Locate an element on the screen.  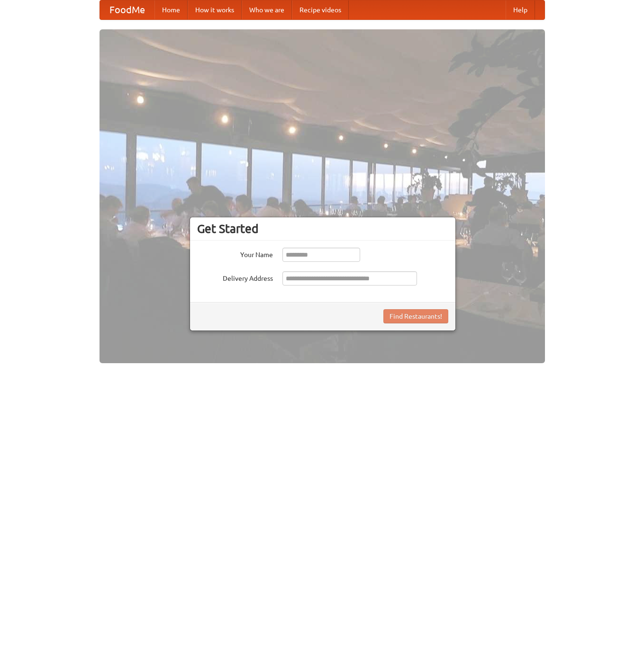
button: Find Restaurants! is located at coordinates (415, 316).